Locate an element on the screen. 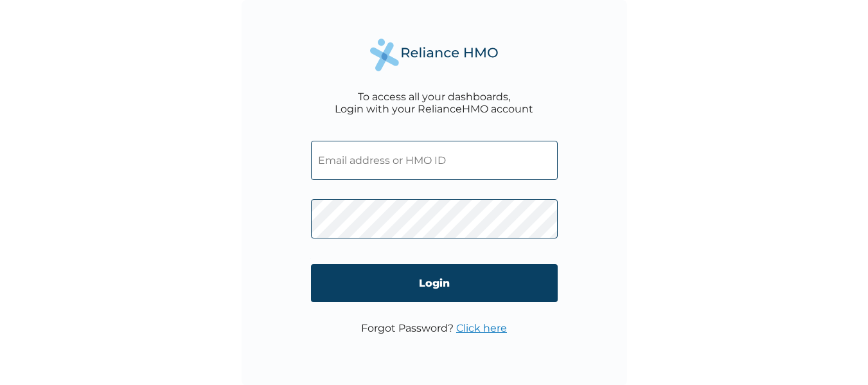 The image size is (868, 385). div: To access all your dashboards, Login with your RelianceHMO account is located at coordinates (434, 103).